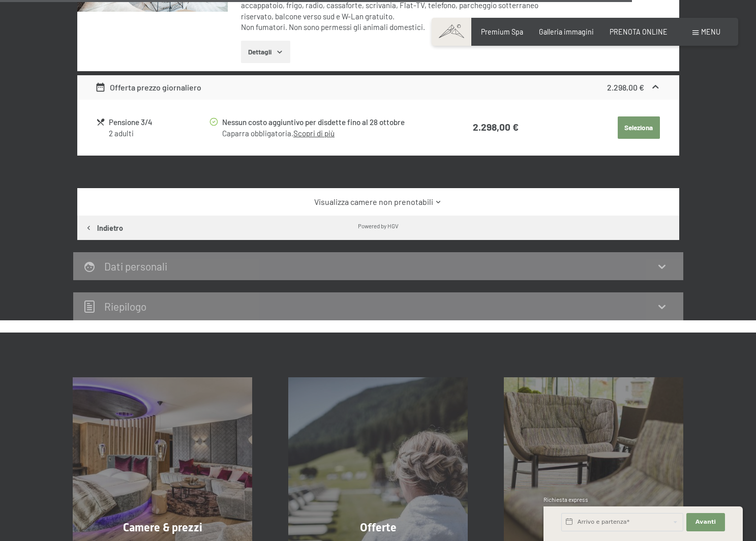  Describe the element at coordinates (158, 122) in the screenshot. I see `div: Pensione 3/4` at that location.